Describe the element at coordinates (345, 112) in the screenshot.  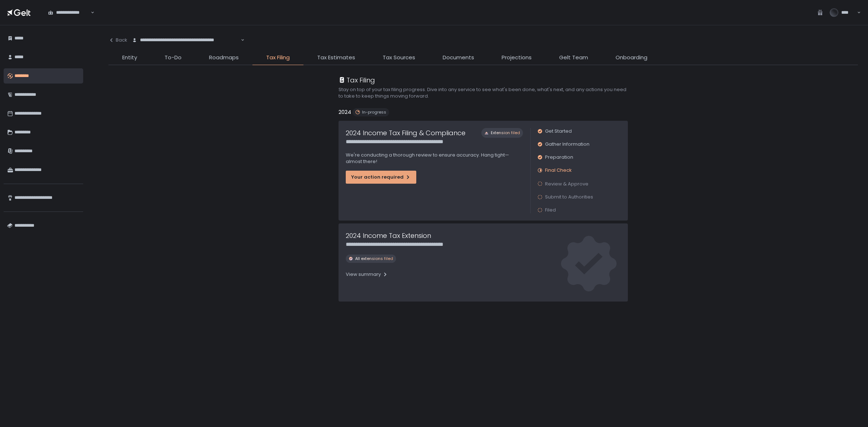
I see `h2: 2024` at that location.